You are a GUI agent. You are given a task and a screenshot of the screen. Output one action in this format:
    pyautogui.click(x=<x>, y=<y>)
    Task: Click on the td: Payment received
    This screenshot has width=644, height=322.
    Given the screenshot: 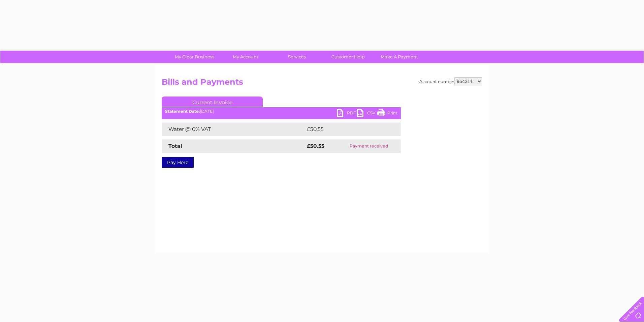 What is the action you would take?
    pyautogui.click(x=369, y=146)
    